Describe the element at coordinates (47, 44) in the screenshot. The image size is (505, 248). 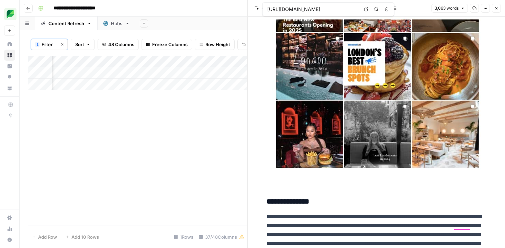
I see `span: Filter` at that location.